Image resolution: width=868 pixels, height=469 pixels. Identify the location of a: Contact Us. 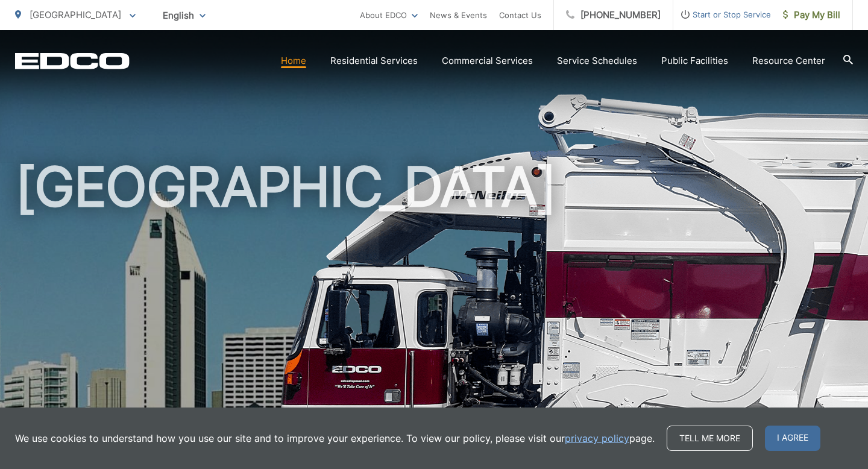
(520, 15).